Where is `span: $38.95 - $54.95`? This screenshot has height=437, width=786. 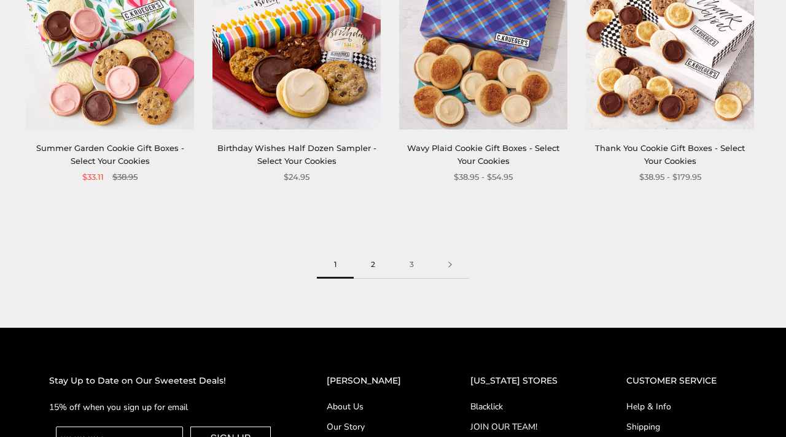
span: $38.95 - $54.95 is located at coordinates (483, 177).